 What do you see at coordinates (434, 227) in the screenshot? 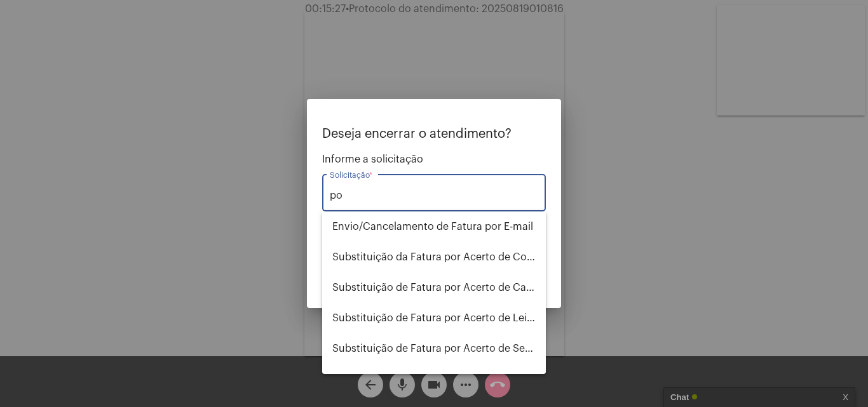
I see `span: Envio/Cancelamento de Fatura por E-mail` at bounding box center [434, 227].